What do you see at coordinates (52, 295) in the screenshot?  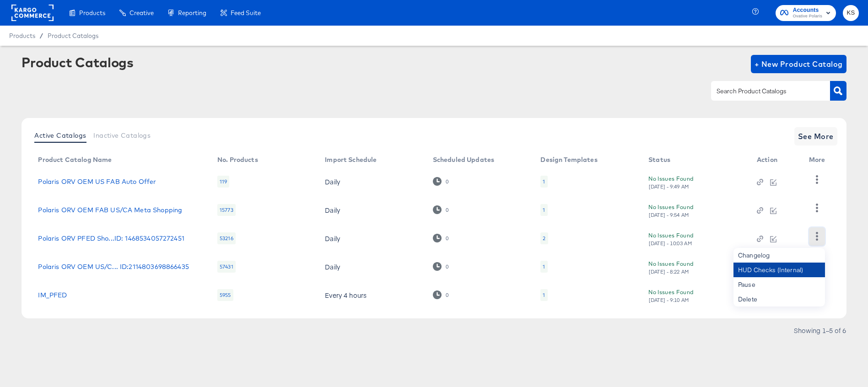 I see `a: IM_PFED` at bounding box center [52, 295].